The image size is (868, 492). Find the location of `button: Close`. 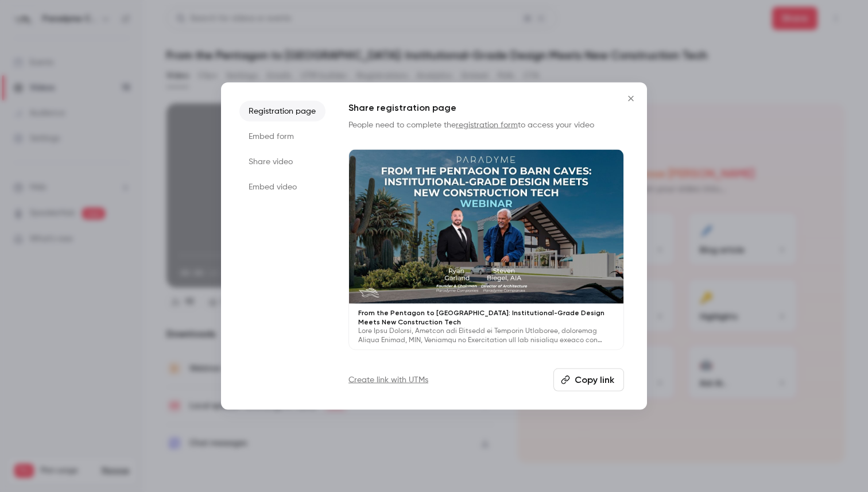

button: Close is located at coordinates (631, 98).